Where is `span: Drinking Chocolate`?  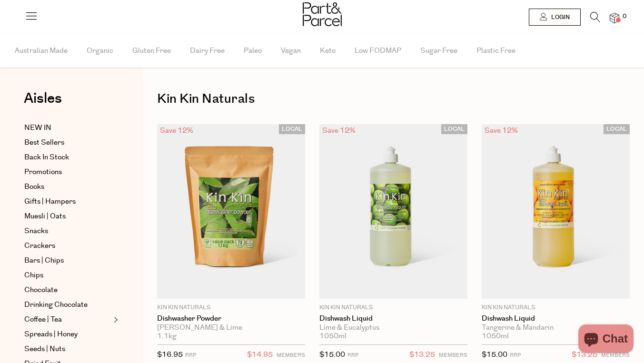
span: Drinking Chocolate is located at coordinates (56, 305).